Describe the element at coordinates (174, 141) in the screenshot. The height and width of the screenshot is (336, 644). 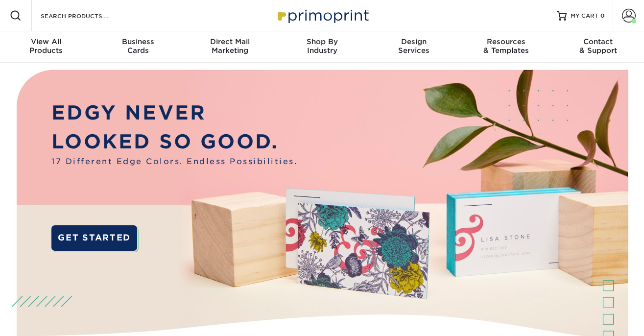
I see `p: LOOKED SO GOOD.` at that location.